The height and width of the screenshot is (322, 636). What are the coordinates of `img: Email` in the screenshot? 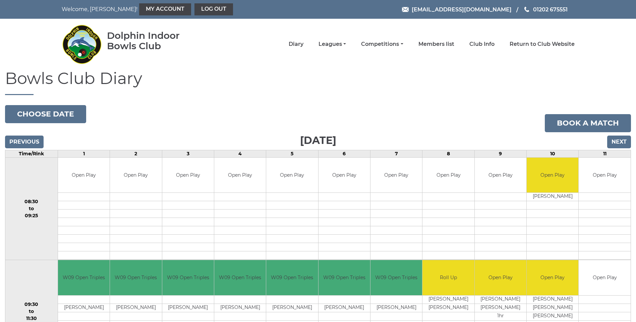 It's located at (405, 9).